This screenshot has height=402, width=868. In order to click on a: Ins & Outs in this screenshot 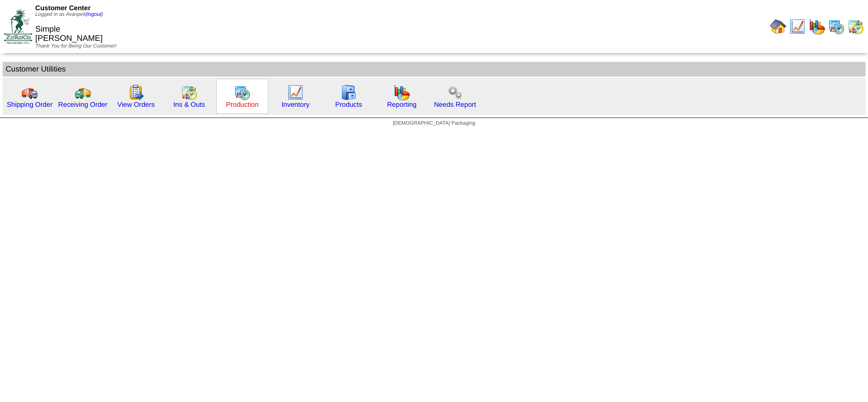, I will do `click(190, 104)`.